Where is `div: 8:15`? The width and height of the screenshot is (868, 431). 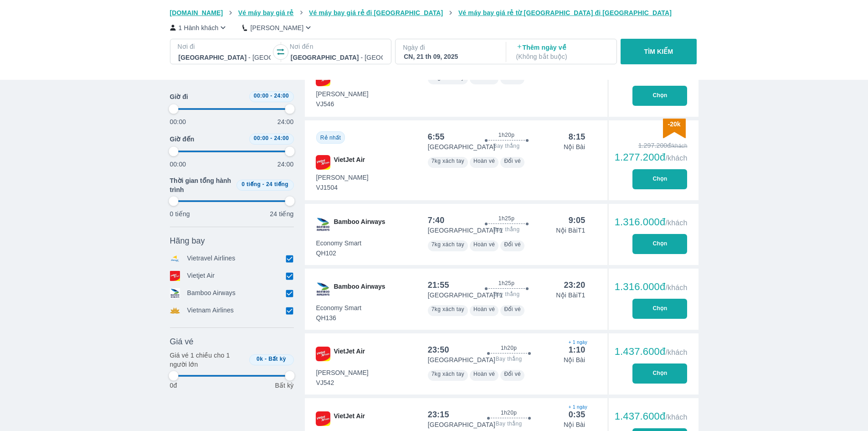 div: 8:15 is located at coordinates (577, 137).